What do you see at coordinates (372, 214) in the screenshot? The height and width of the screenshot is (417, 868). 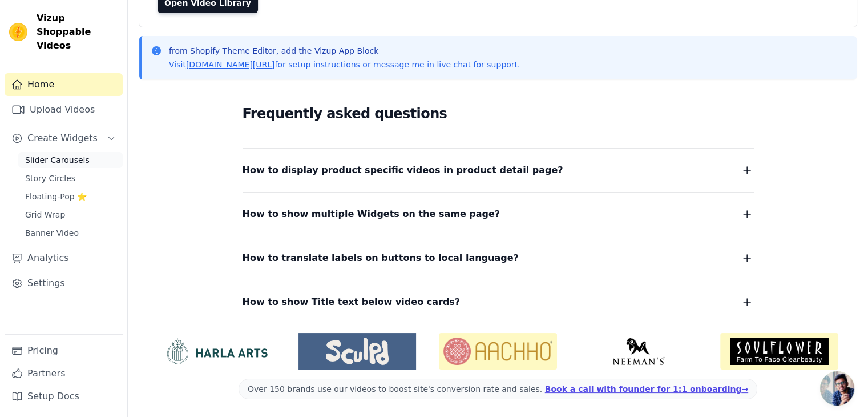 I see `span: How to show multiple Widgets on the same page?` at bounding box center [372, 214].